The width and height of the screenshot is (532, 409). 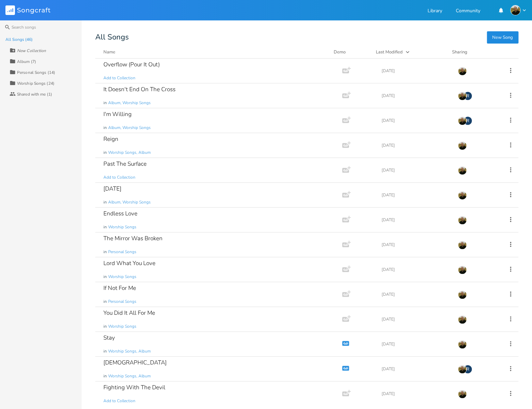 What do you see at coordinates (472, 52) in the screenshot?
I see `div: Sharing` at bounding box center [472, 52].